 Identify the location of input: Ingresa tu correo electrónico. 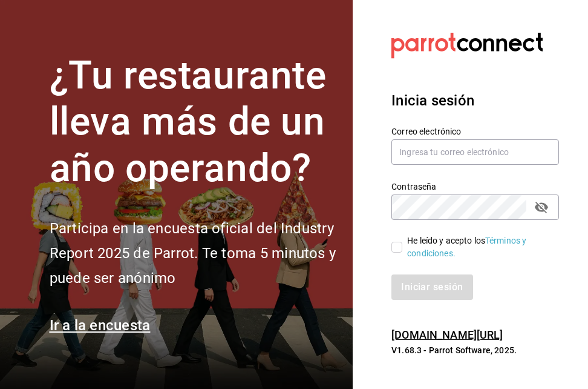
(475, 152).